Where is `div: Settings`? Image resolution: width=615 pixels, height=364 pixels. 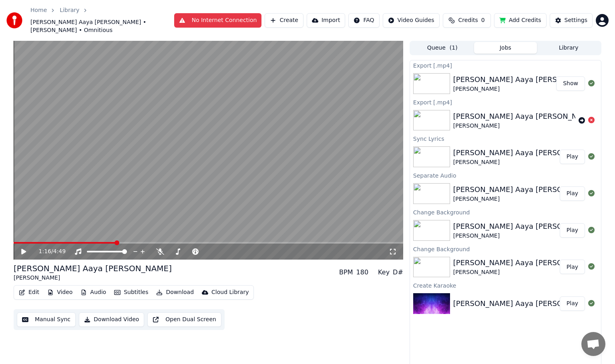
div: Settings is located at coordinates (576, 21).